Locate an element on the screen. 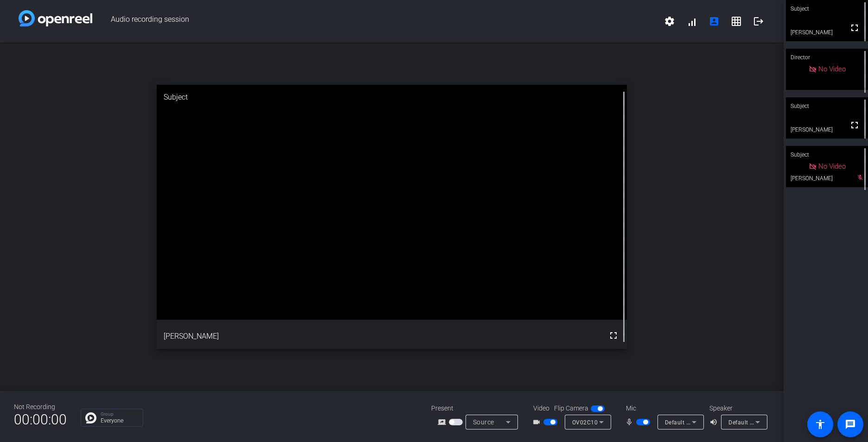 The height and width of the screenshot is (442, 868). mat-icon: grid_on is located at coordinates (736, 21).